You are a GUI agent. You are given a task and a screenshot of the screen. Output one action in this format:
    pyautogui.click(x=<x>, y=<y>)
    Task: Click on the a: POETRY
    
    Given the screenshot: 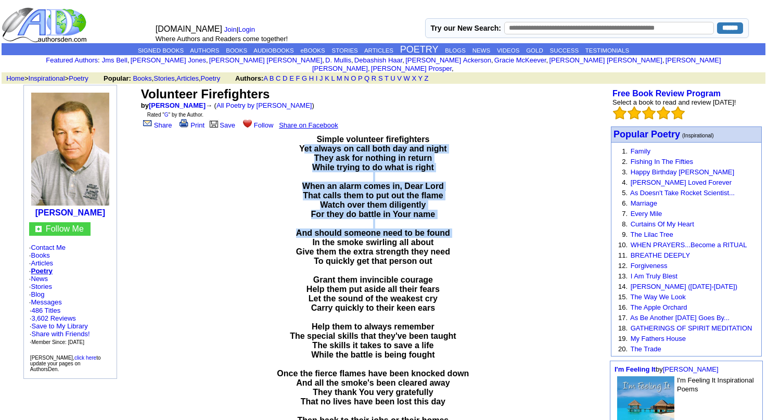 What is the action you would take?
    pyautogui.click(x=419, y=49)
    